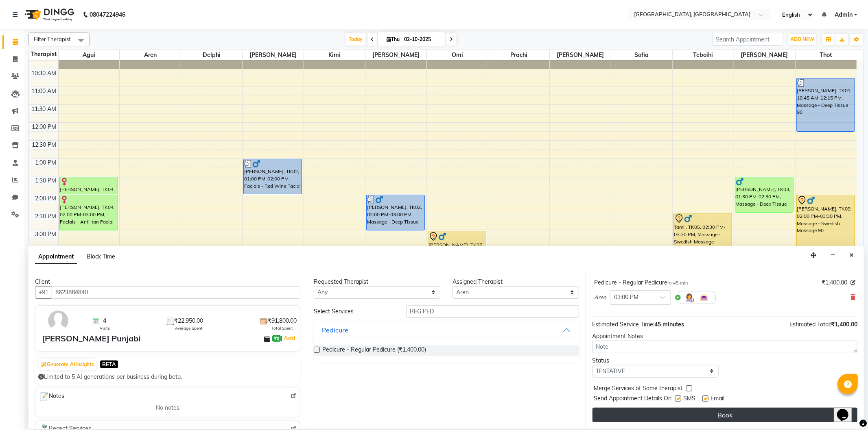 This screenshot has width=868, height=430. What do you see at coordinates (681, 283) in the screenshot?
I see `span: 45 min` at bounding box center [681, 283].